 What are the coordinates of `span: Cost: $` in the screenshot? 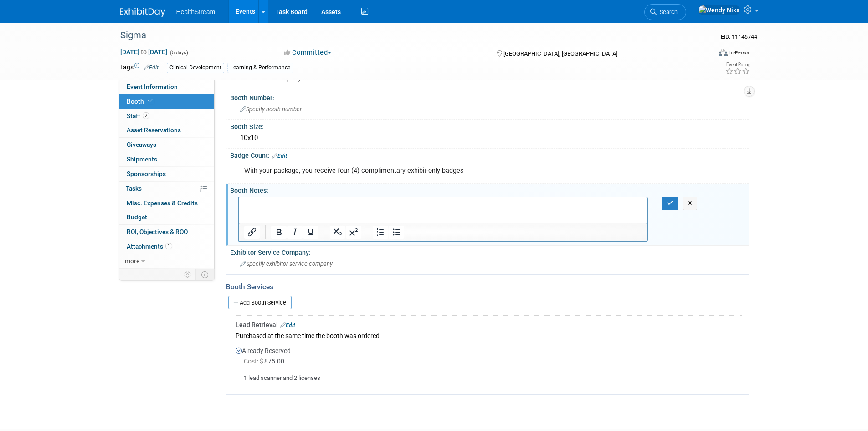 It's located at (253, 361).